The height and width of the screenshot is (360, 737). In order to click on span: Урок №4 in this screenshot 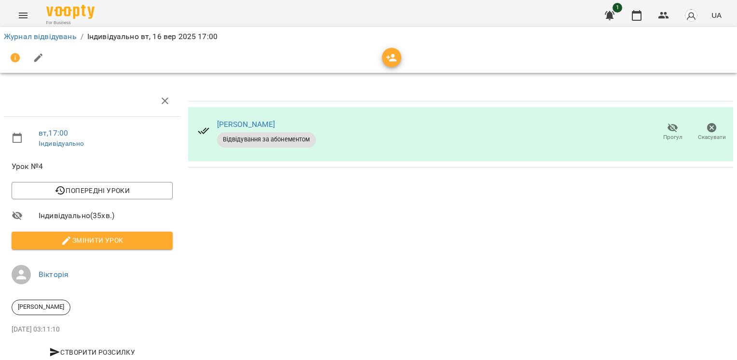, I will do `click(92, 166)`.